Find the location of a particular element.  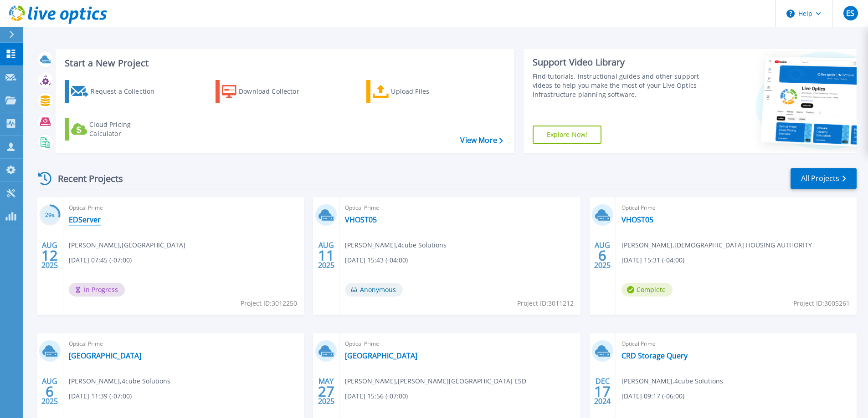

span: 12 is located at coordinates (50, 256).